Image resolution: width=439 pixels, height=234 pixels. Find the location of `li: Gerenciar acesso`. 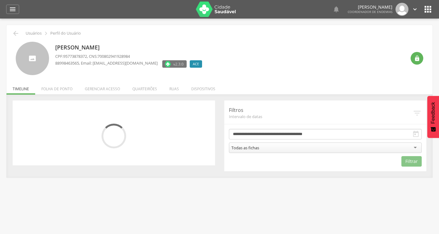

li: Gerenciar acesso is located at coordinates (102, 87).